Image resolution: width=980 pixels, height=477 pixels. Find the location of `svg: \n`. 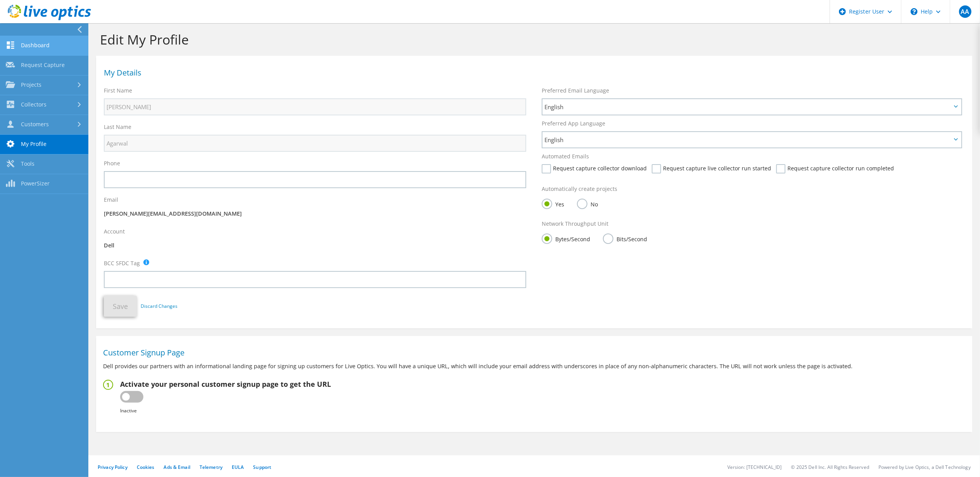

svg: \n is located at coordinates (914, 12).